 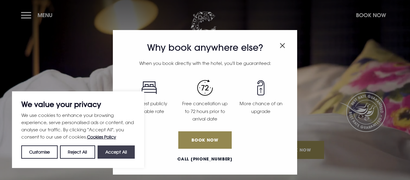 I want to click on h3: Why book anywhere else?, so click(x=205, y=48).